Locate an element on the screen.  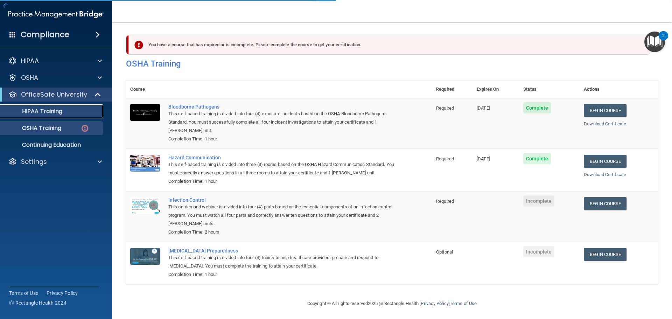
th: Actions is located at coordinates (619, 89).